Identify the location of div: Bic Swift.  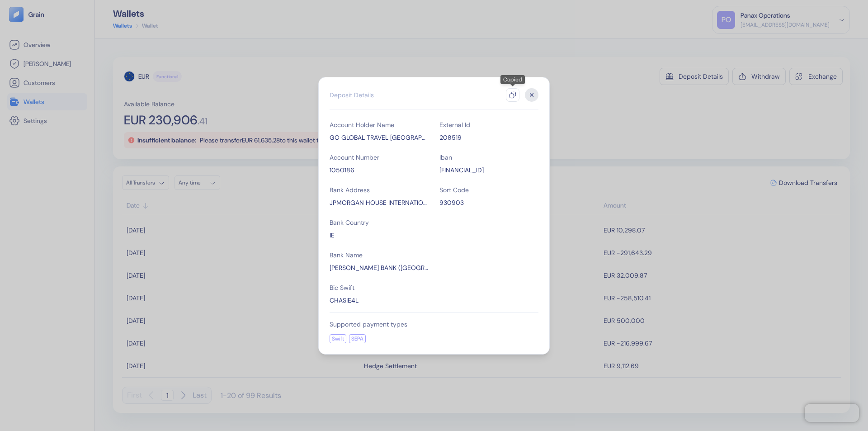
(379, 288).